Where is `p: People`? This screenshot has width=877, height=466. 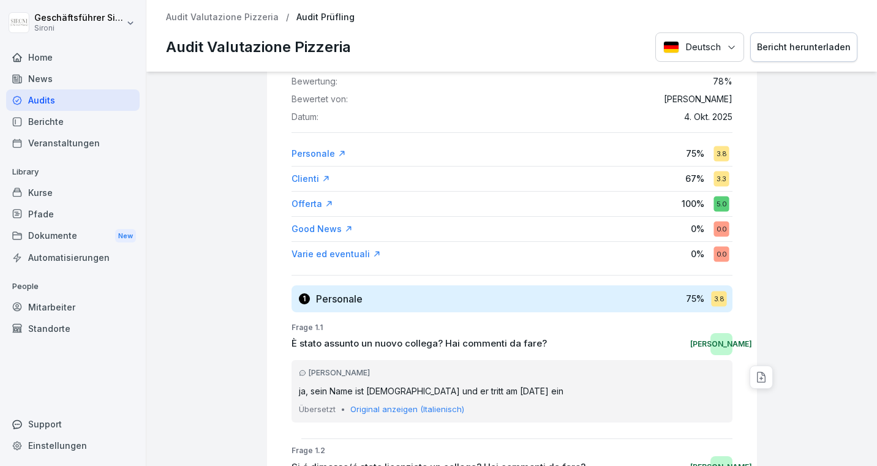 p: People is located at coordinates (73, 287).